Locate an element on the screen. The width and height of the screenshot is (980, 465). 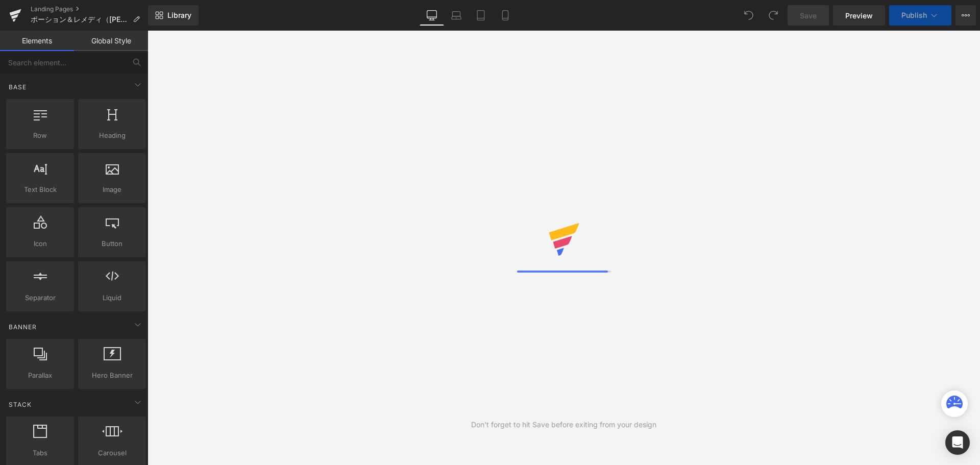
a: Preview is located at coordinates (859, 15).